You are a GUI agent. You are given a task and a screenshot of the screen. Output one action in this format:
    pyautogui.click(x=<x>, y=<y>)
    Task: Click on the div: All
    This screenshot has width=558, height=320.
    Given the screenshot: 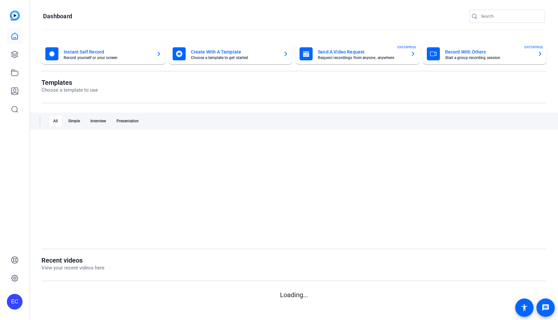 What is the action you would take?
    pyautogui.click(x=56, y=121)
    